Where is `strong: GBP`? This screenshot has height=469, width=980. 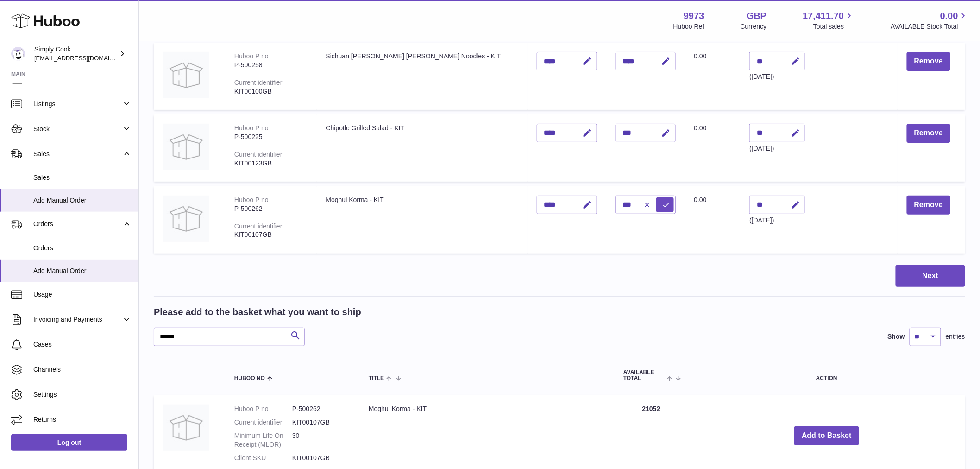 strong: GBP is located at coordinates (756, 16).